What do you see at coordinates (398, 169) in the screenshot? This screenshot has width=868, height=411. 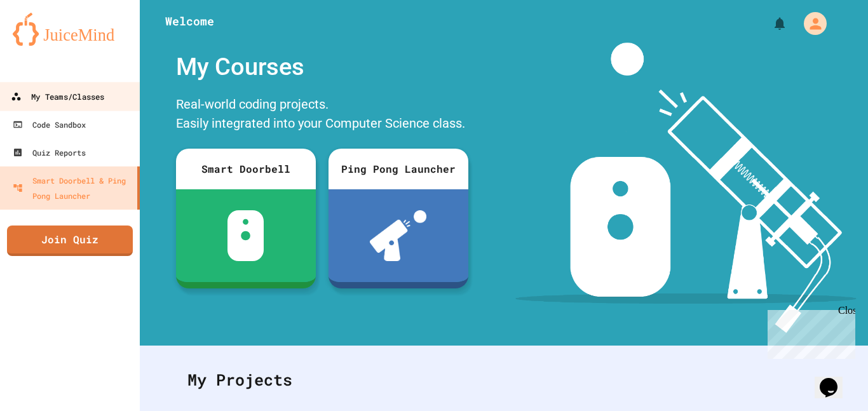 I see `div: Ping Pong Launcher` at bounding box center [398, 169].